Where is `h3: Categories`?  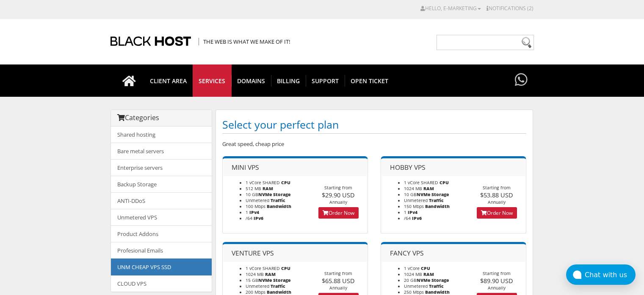
h3: Categories is located at coordinates (161, 118).